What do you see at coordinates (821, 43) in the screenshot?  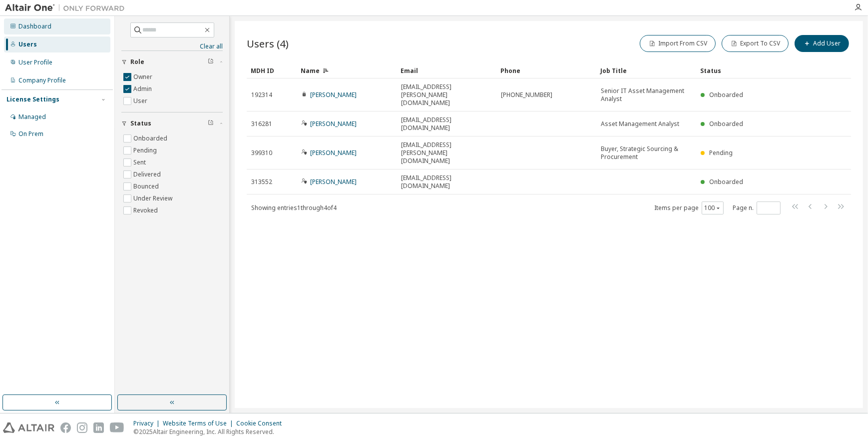 I see `button: Add User` at bounding box center [821, 43].